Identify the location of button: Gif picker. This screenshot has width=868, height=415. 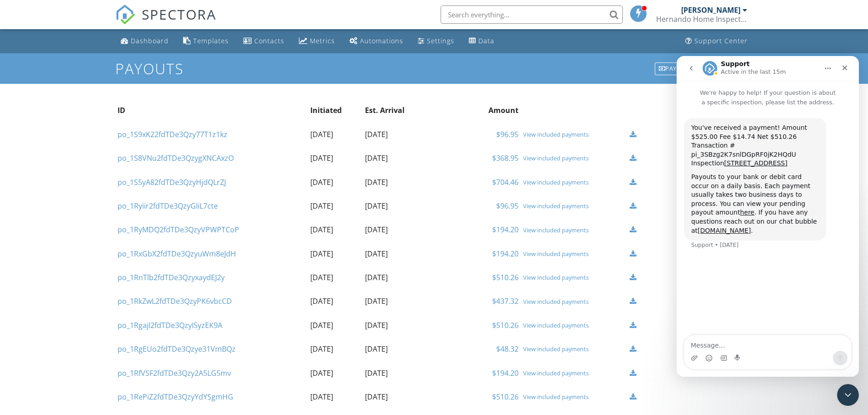
(47, 302).